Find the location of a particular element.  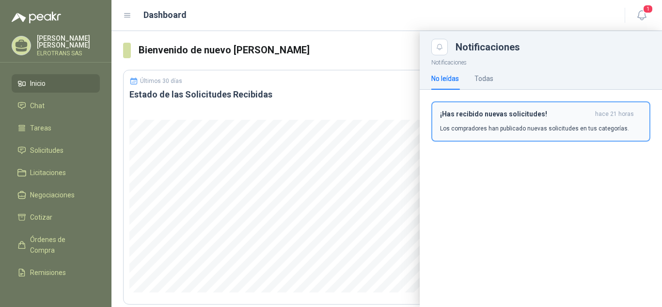

a: Órdenes de Compra is located at coordinates (56, 245).